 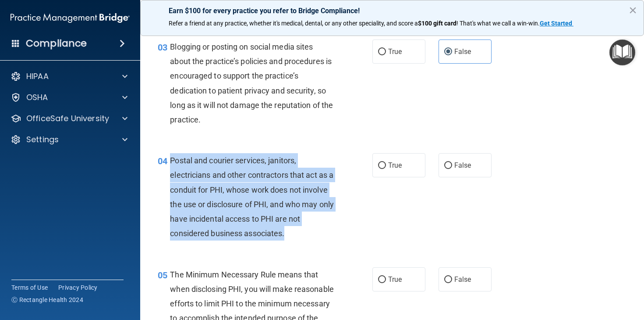 What do you see at coordinates (622, 52) in the screenshot?
I see `button: Open Resource Center` at bounding box center [622, 52].